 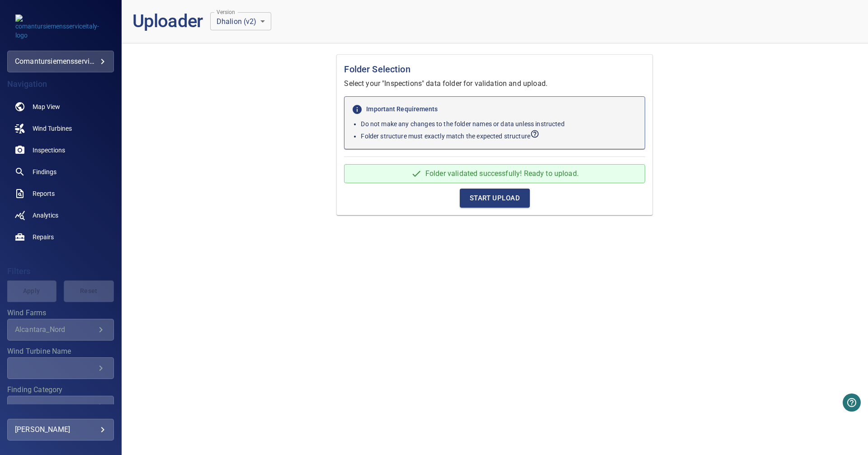 I want to click on div: Dhalion (v2), so click(x=241, y=21).